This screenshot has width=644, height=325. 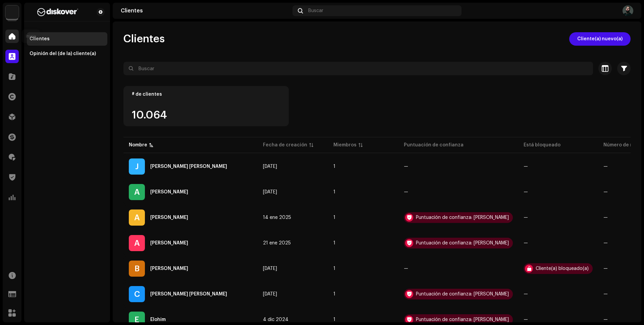 I want to click on div: Elohim, so click(x=158, y=319).